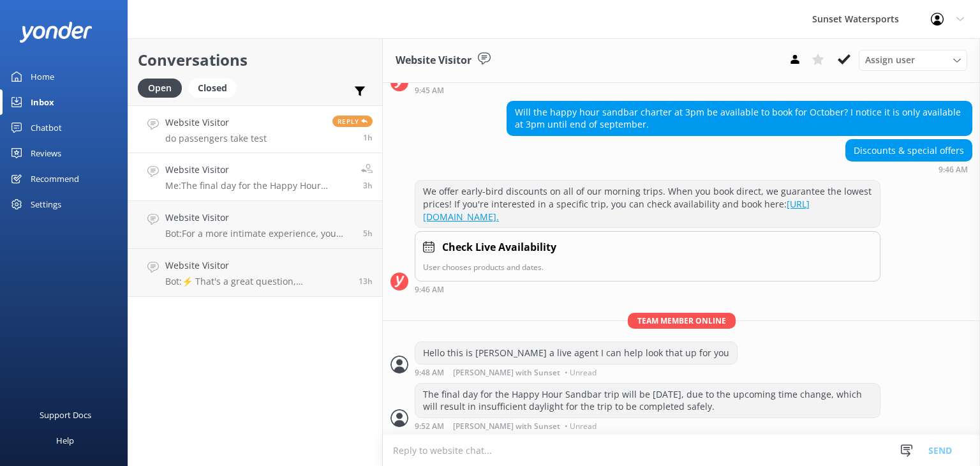  What do you see at coordinates (647, 90) in the screenshot?
I see `div: Sep 07 2025 08:45am (UTC -05:00) America/Cancun` at bounding box center [647, 90].